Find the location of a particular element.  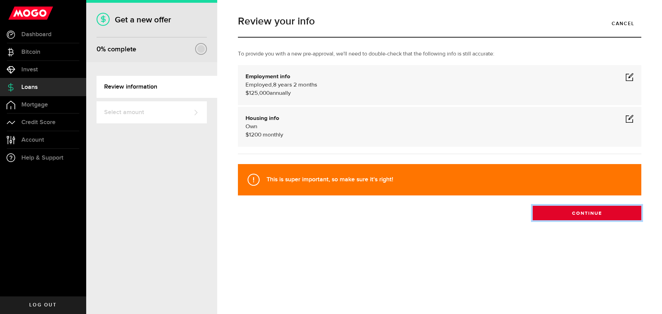

span: monthly is located at coordinates (273, 135).